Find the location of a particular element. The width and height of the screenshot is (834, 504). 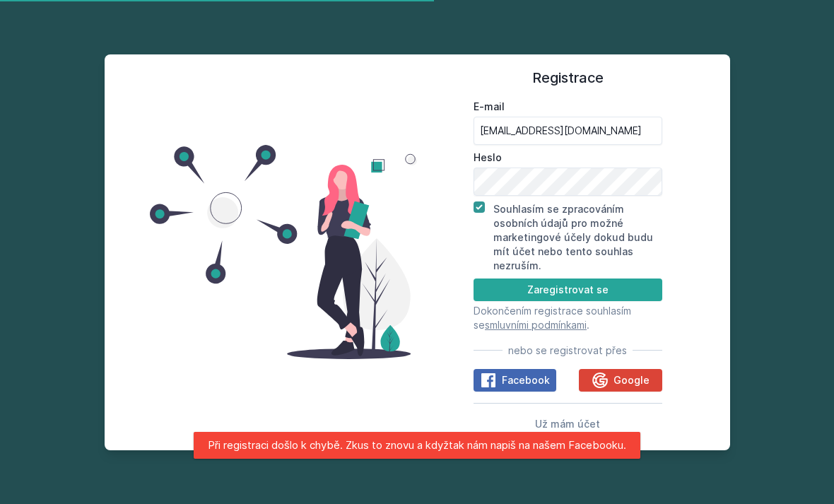

h1: Registrace is located at coordinates (568, 78).